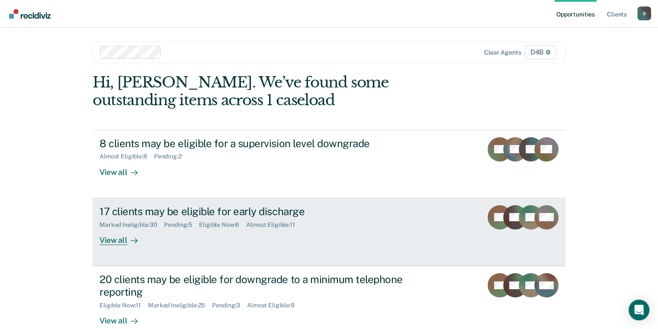 This screenshot has height=329, width=658. I want to click on button: Profile dropdown button, so click(644, 13).